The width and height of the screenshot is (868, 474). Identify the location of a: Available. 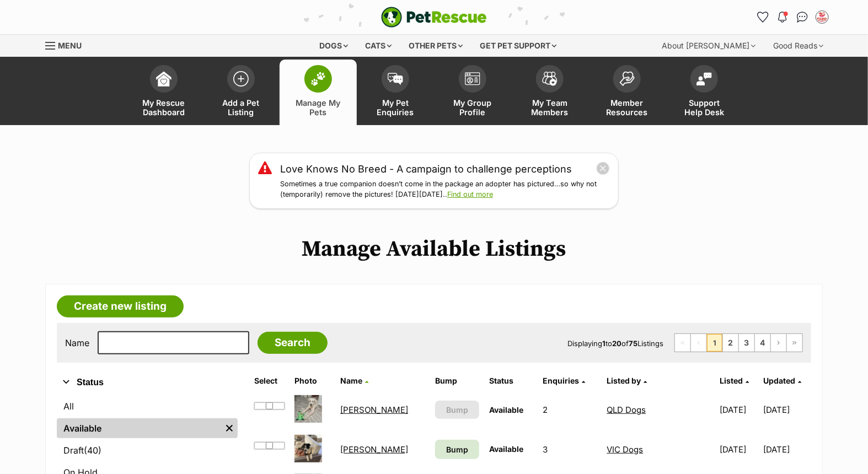
(139, 429).